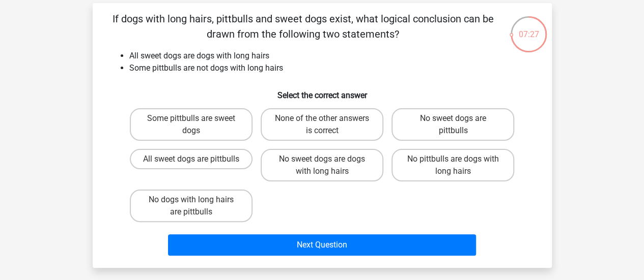  Describe the element at coordinates (322, 245) in the screenshot. I see `button: Next Question` at that location.